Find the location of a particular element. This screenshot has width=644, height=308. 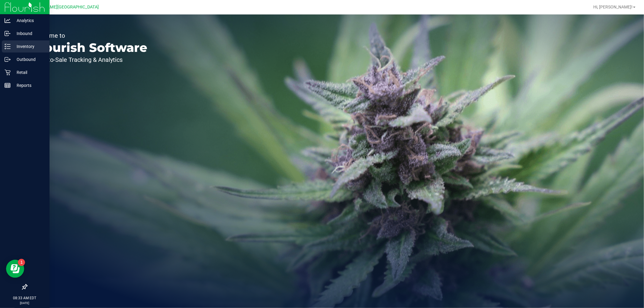

p: Flourish Software is located at coordinates (90, 48).